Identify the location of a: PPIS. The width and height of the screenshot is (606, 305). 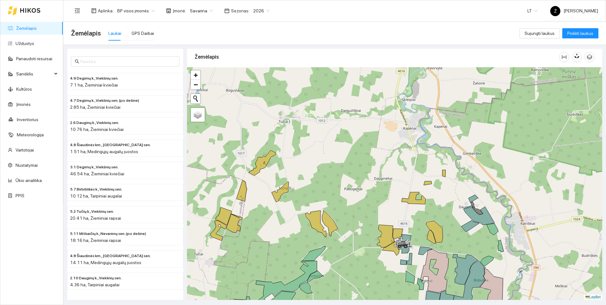
(20, 195).